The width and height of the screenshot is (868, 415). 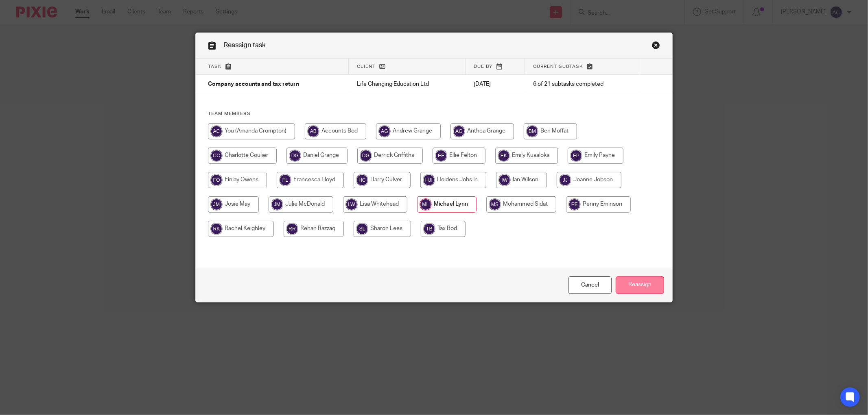 What do you see at coordinates (639, 285) in the screenshot?
I see `input: Reassign` at bounding box center [639, 285].